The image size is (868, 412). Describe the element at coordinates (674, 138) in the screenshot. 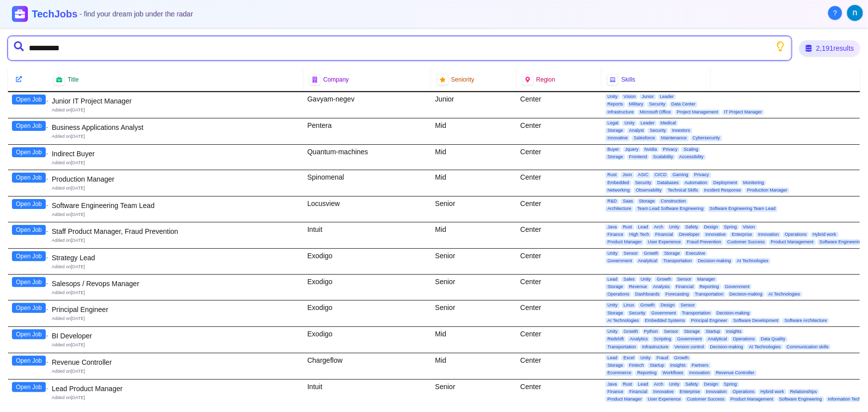

I see `span: Maintenance` at that location.